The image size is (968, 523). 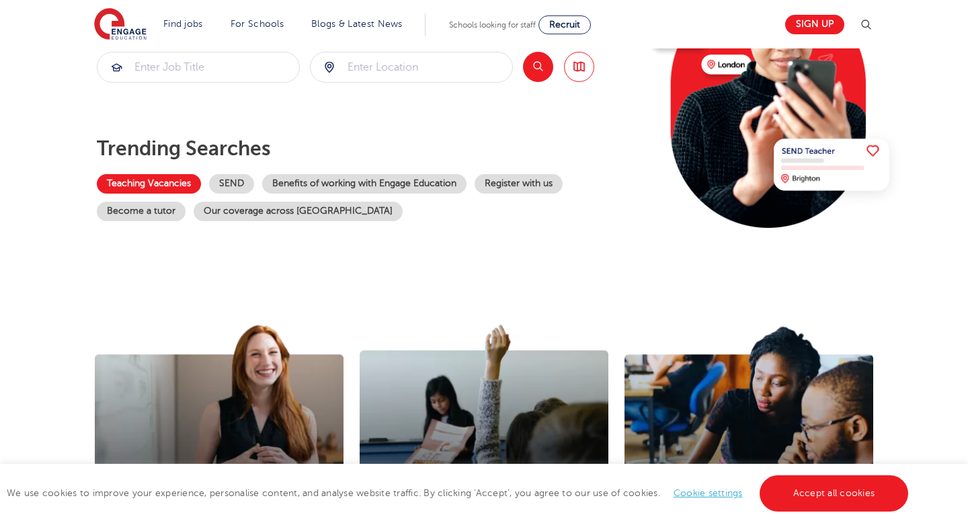 What do you see at coordinates (183, 24) in the screenshot?
I see `a: Find jobs` at bounding box center [183, 24].